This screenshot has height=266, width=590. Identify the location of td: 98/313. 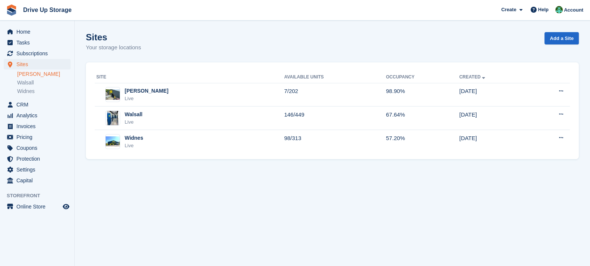
(335, 141).